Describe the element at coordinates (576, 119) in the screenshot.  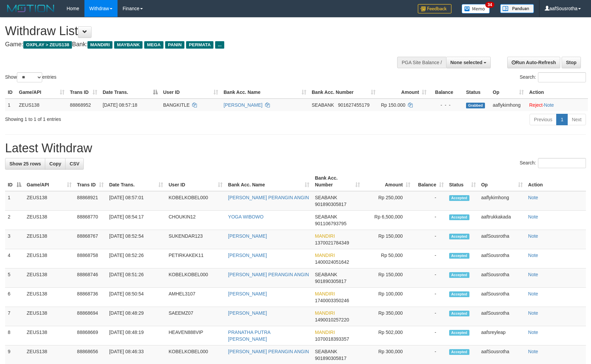
I see `a: Next` at that location.